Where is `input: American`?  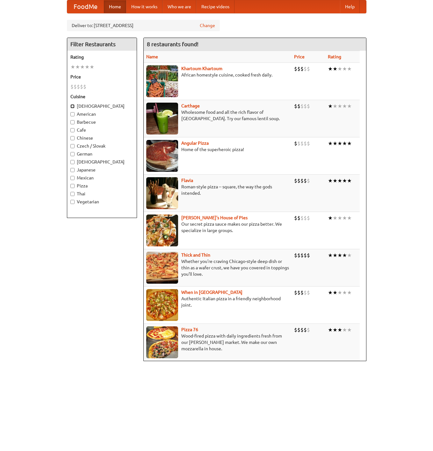 input: American is located at coordinates (72, 114).